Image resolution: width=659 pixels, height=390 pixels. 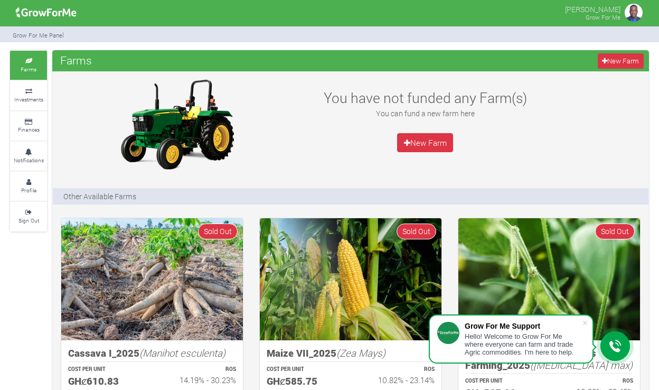 I want to click on h5: Cassava I_2025, so click(x=152, y=353).